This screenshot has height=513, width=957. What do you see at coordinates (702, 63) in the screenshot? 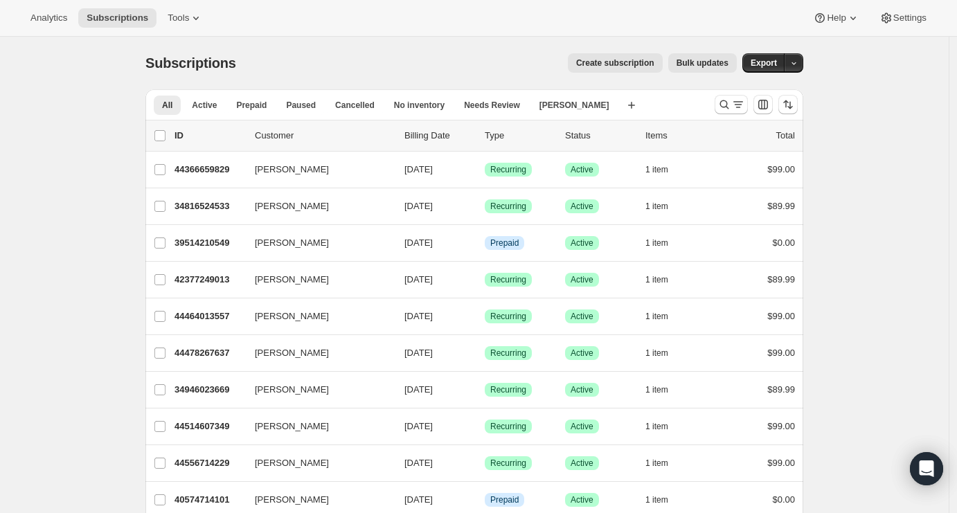
I see `button: Bulk updates` at bounding box center [702, 63].